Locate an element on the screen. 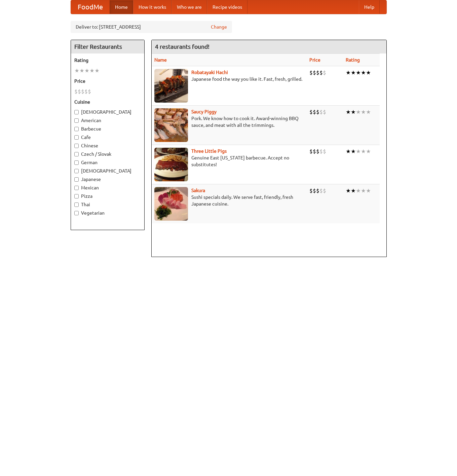 This screenshot has height=476, width=457. input: German is located at coordinates (77, 162).